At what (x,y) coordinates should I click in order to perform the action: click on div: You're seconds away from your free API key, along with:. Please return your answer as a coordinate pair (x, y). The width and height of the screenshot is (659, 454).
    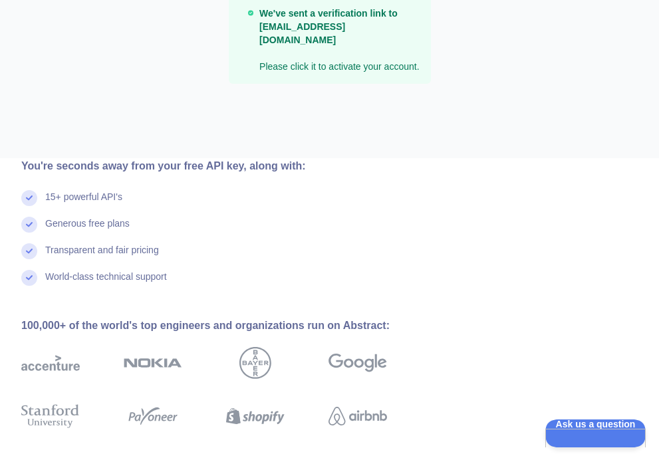
    Looking at the image, I should click on (226, 166).